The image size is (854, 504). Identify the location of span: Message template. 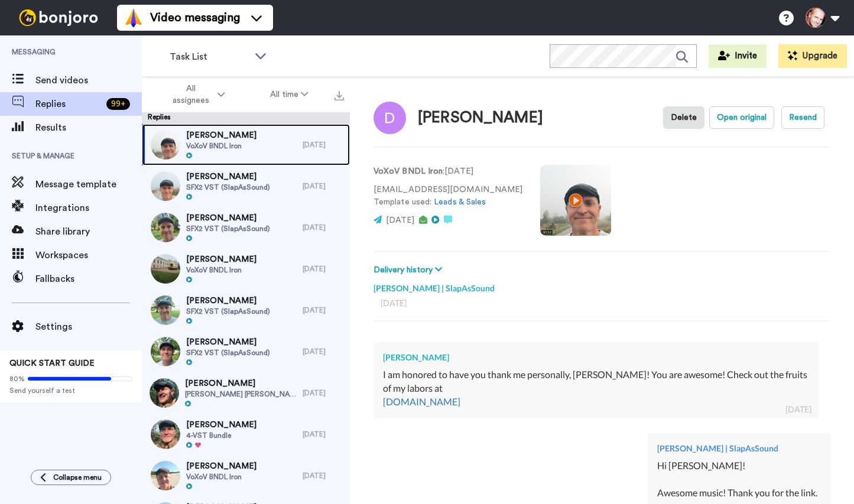
(89, 184).